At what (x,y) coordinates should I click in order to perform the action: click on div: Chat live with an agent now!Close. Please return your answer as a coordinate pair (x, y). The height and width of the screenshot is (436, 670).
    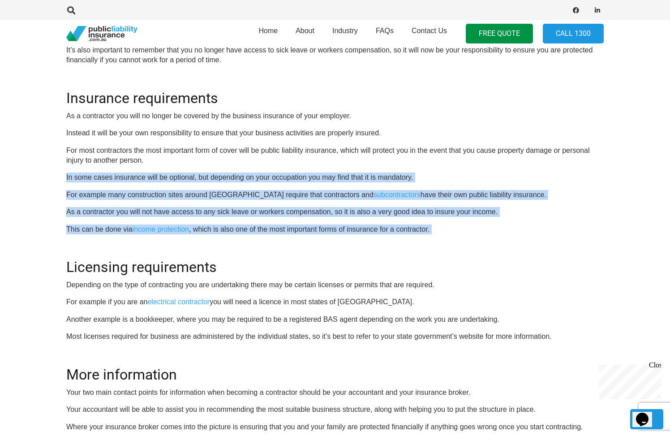
    Looking at the image, I should click on (33, 34).